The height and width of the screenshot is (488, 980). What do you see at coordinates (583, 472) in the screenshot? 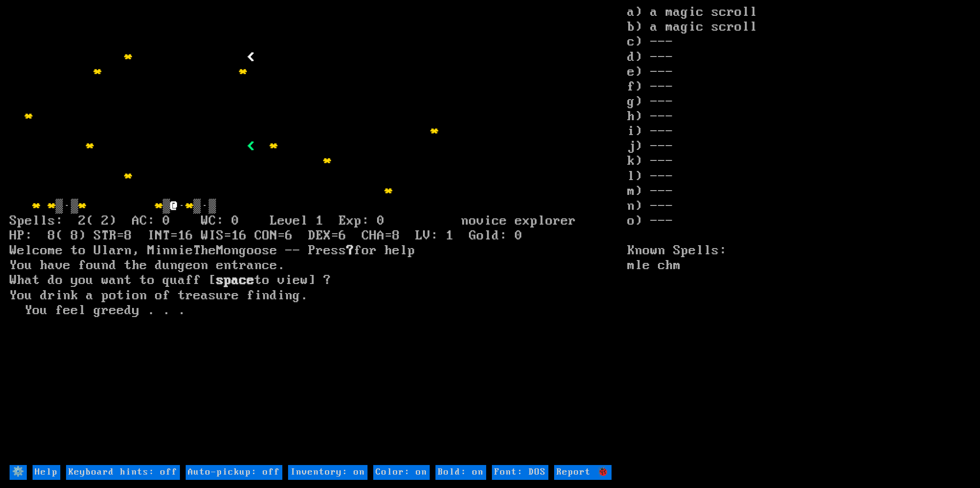
I see `input: Report 🐞` at bounding box center [583, 472].